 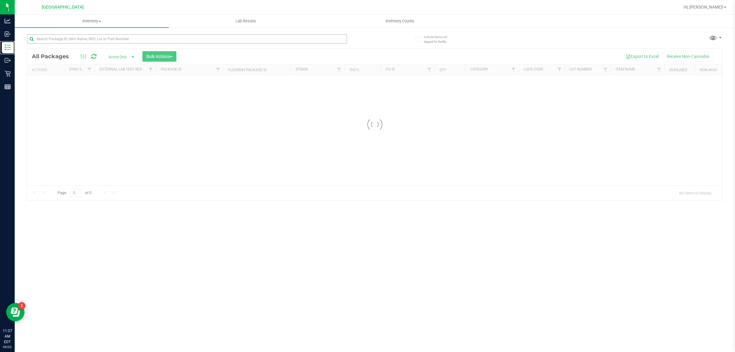 What do you see at coordinates (8, 21) in the screenshot?
I see `inline-svg: Analytics` at bounding box center [8, 21].